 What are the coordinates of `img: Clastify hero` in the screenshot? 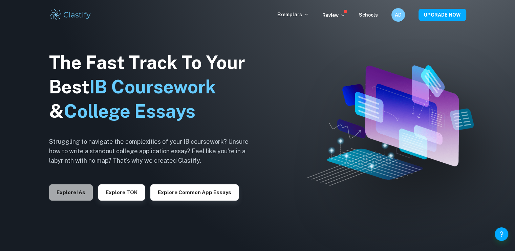 It's located at (390, 125).